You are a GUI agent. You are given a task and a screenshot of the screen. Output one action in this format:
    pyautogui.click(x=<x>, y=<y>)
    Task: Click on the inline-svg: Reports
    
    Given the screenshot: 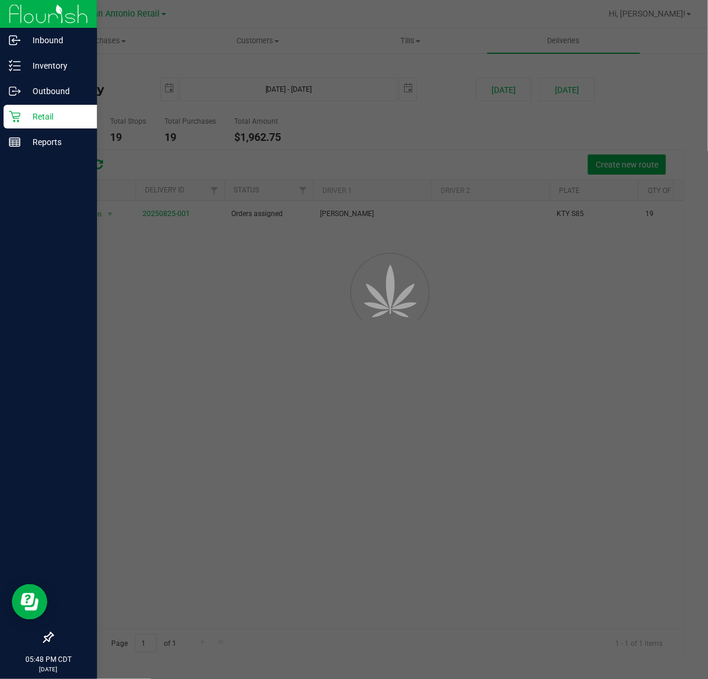 What is the action you would take?
    pyautogui.click(x=15, y=142)
    